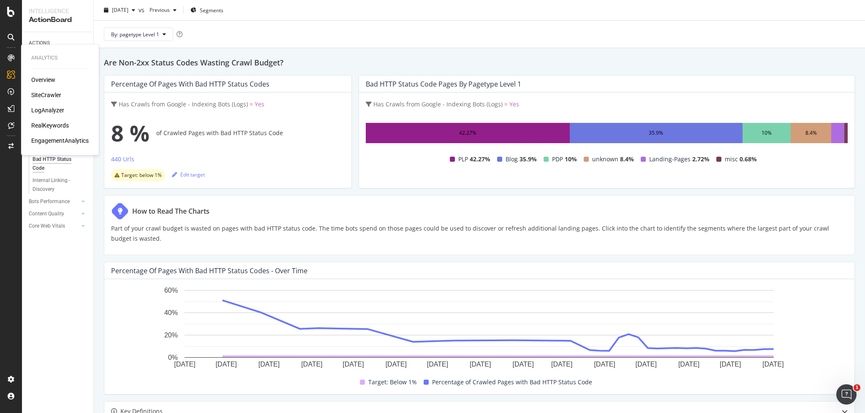  What do you see at coordinates (480, 159) in the screenshot?
I see `span: 42.27%` at bounding box center [480, 159].